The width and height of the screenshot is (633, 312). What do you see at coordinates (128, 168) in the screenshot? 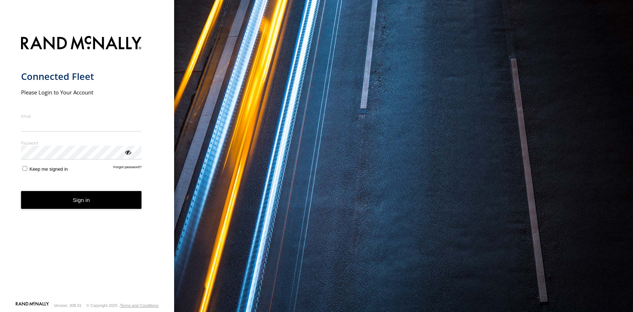
I see `a: Forgot password?` at bounding box center [128, 168].